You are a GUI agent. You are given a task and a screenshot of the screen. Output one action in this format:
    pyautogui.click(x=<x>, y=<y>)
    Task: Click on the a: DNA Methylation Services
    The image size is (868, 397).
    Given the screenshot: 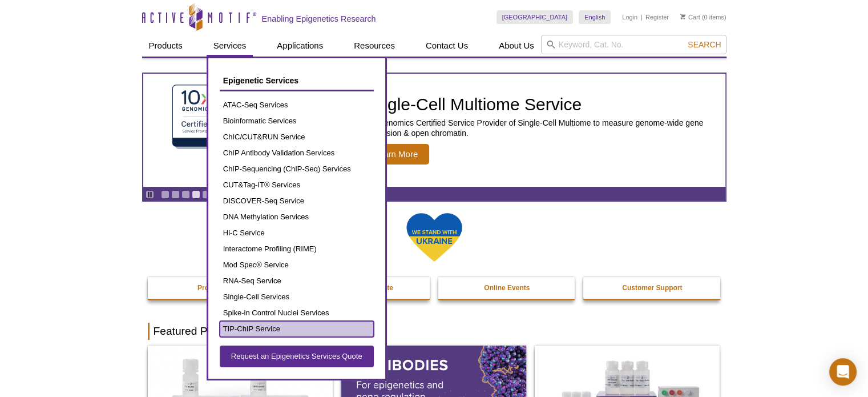 What is the action you would take?
    pyautogui.click(x=297, y=217)
    